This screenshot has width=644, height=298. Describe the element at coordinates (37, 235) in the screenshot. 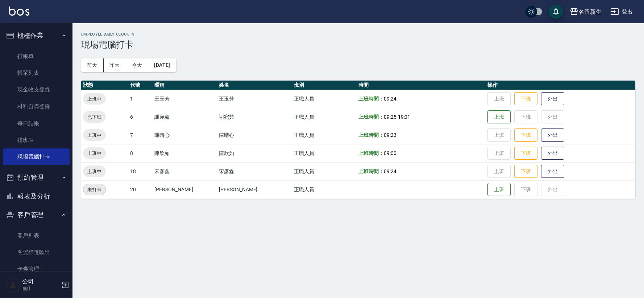

I see `a: 客戶列表` at that location.